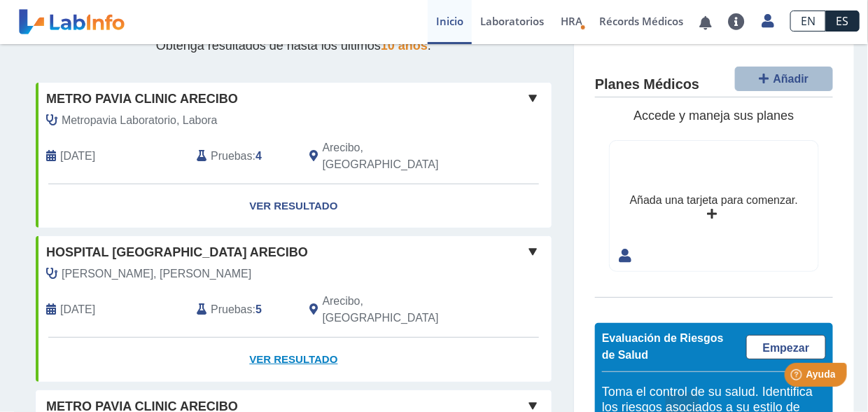  What do you see at coordinates (571, 21) in the screenshot?
I see `span: HRA` at bounding box center [571, 21].